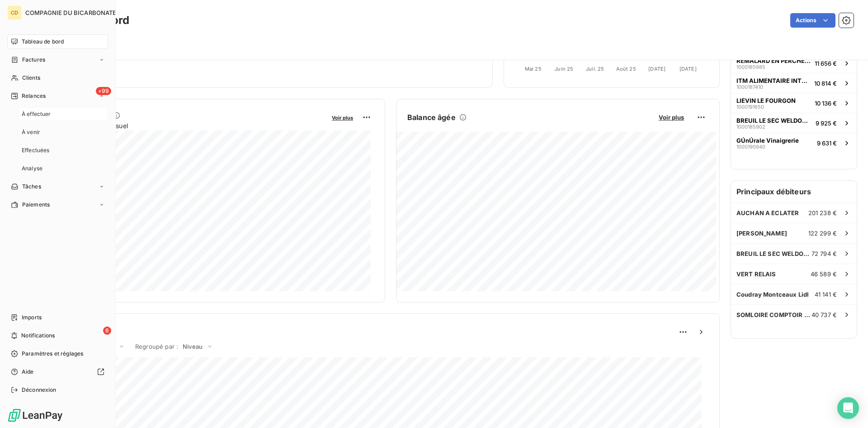  I want to click on span: 6, so click(107, 330).